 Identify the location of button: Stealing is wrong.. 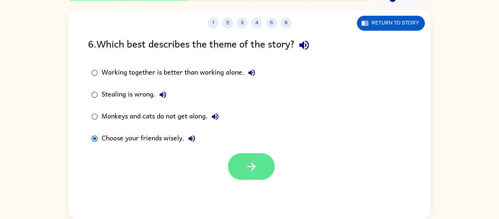
(163, 95).